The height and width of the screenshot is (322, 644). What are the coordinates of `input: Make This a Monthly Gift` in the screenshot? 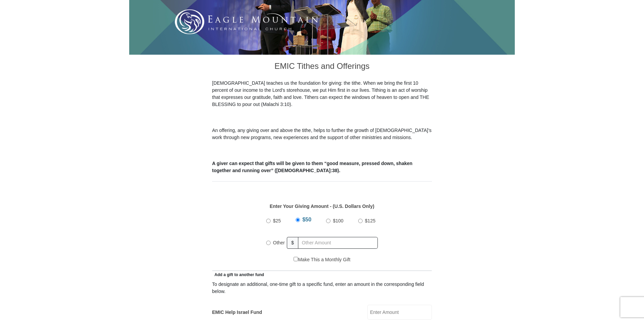 It's located at (296, 259).